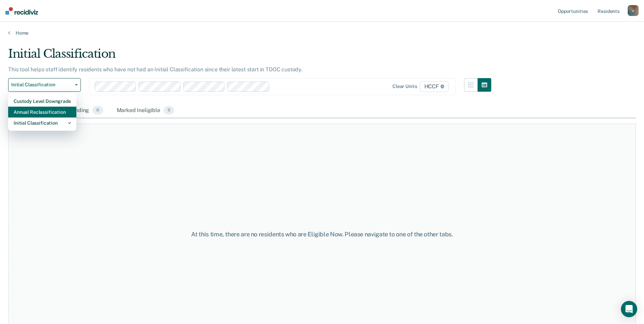 This screenshot has width=644, height=324. Describe the element at coordinates (85, 111) in the screenshot. I see `div: Pending0` at that location.